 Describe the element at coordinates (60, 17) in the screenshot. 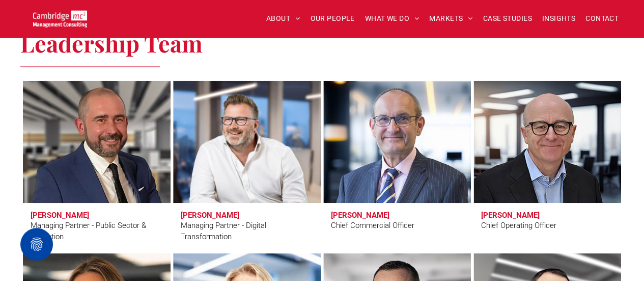

I see `a: Your Business Transformed | Cambridge Management Consulting` at that location.